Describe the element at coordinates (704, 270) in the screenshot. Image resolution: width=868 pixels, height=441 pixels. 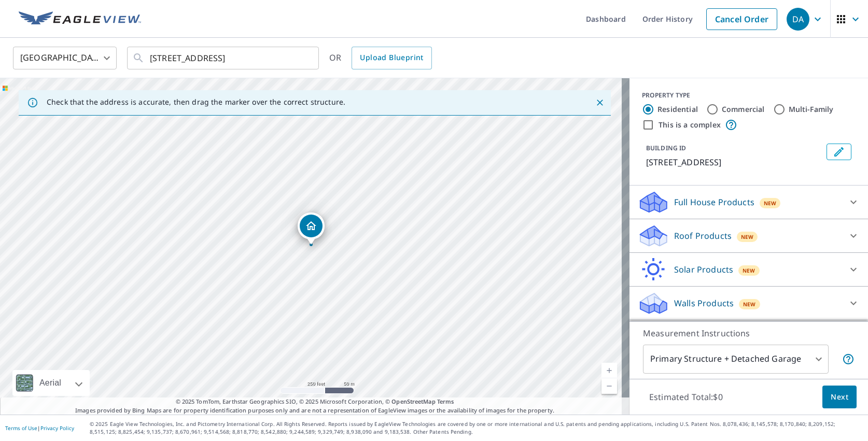
I see `p: Solar Products` at that location.